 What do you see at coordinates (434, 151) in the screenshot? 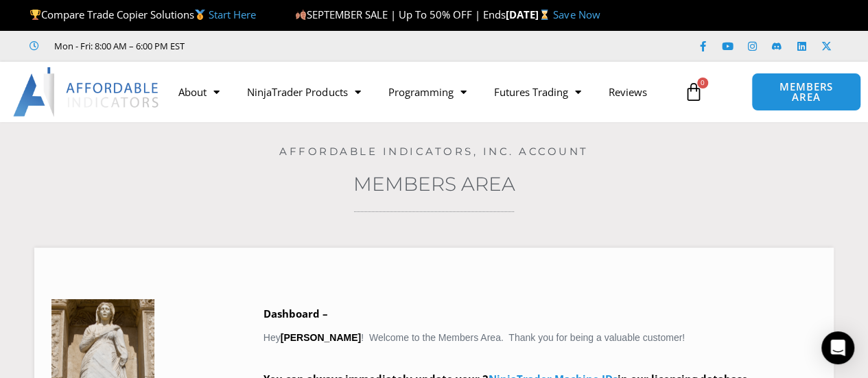
I see `a: Affordable Indicators, Inc. Account` at bounding box center [434, 151].